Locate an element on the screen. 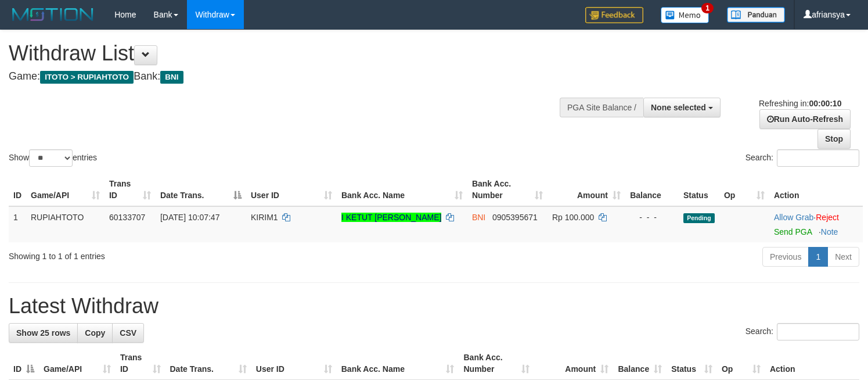  h4: Game: Bank: is located at coordinates (288, 77).